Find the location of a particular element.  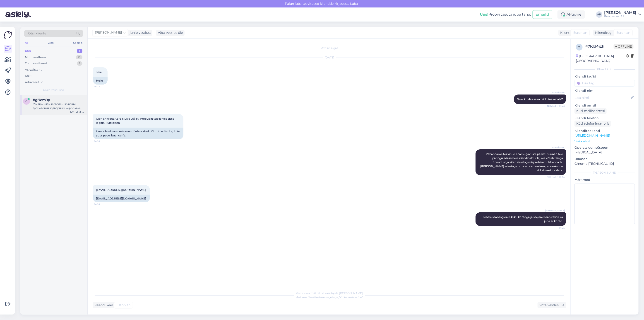

div: 0 is located at coordinates (79, 58).